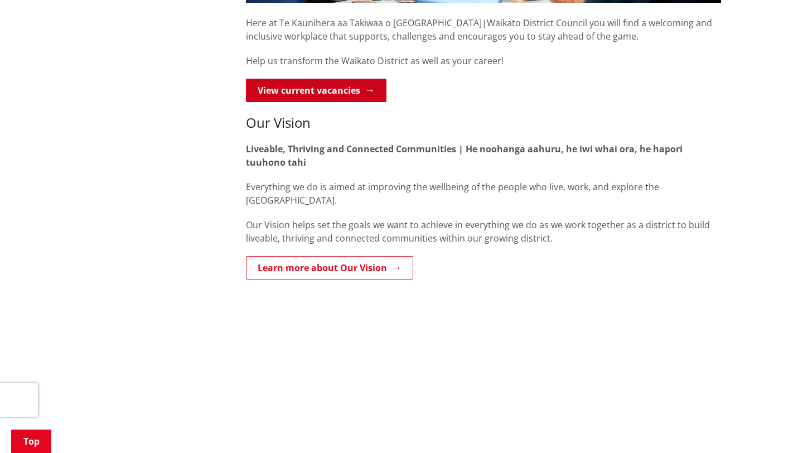  What do you see at coordinates (31, 441) in the screenshot?
I see `a: Top` at bounding box center [31, 441].